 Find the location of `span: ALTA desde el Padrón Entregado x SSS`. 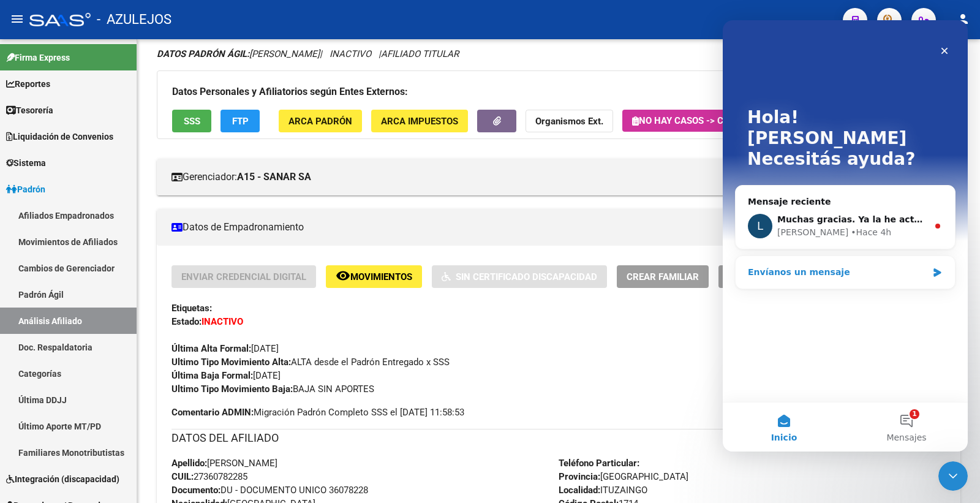

span: ALTA desde el Padrón Entregado x SSS is located at coordinates (310, 362).